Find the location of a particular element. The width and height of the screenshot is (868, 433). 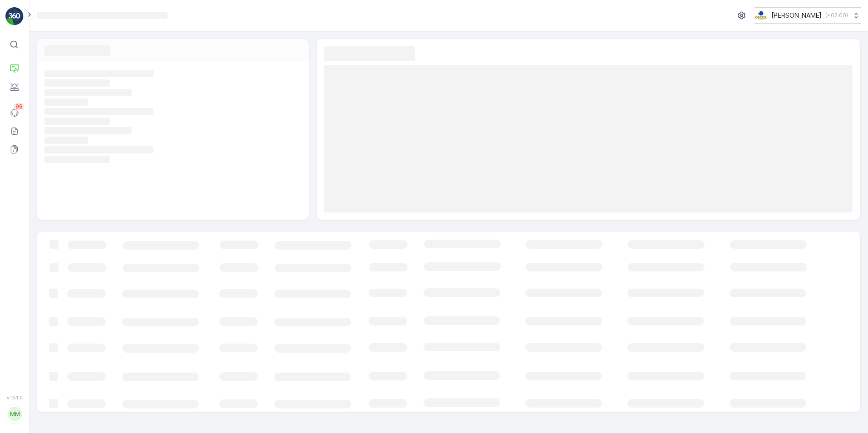

p: ( +02:00 ) is located at coordinates (836, 16).